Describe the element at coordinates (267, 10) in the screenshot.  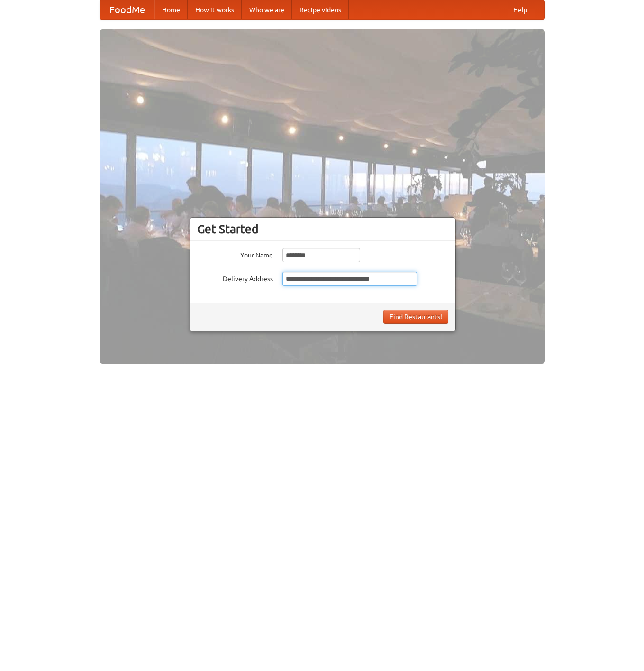
I see `a: Who we are` at that location.